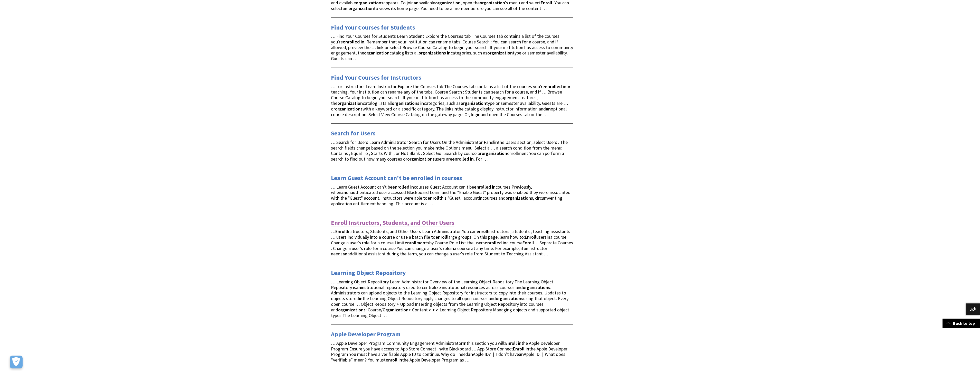 The width and height of the screenshot is (980, 371). I want to click on button: Open Preferences, so click(16, 362).